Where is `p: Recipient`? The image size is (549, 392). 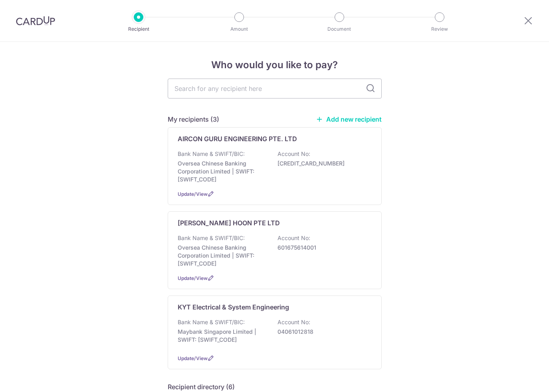 p: Recipient is located at coordinates (138, 29).